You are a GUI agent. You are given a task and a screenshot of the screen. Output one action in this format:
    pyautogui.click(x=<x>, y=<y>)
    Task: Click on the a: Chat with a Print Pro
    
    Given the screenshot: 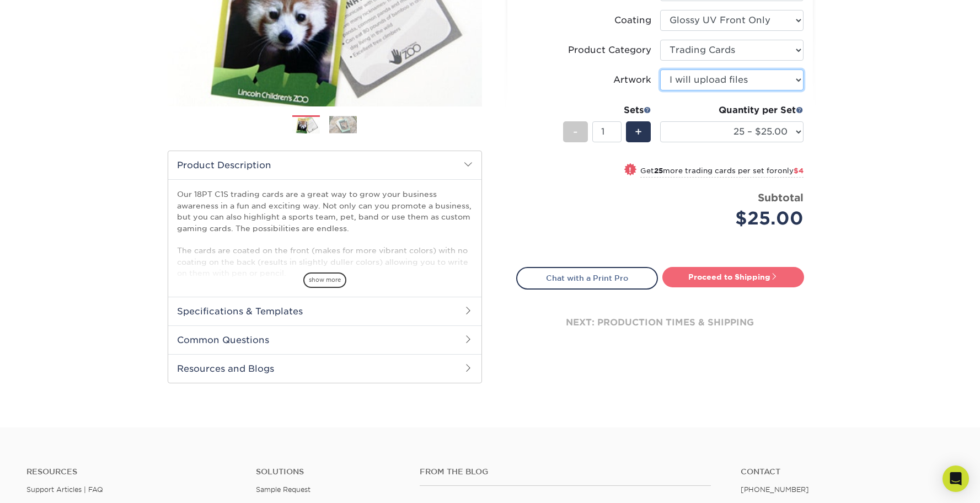 What is the action you would take?
    pyautogui.click(x=587, y=278)
    